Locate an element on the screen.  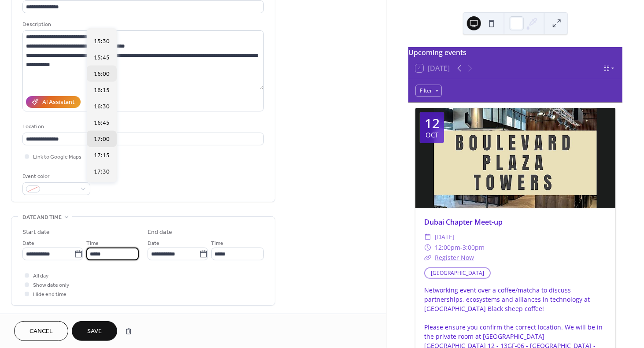
span: 17:15 is located at coordinates (102, 155).